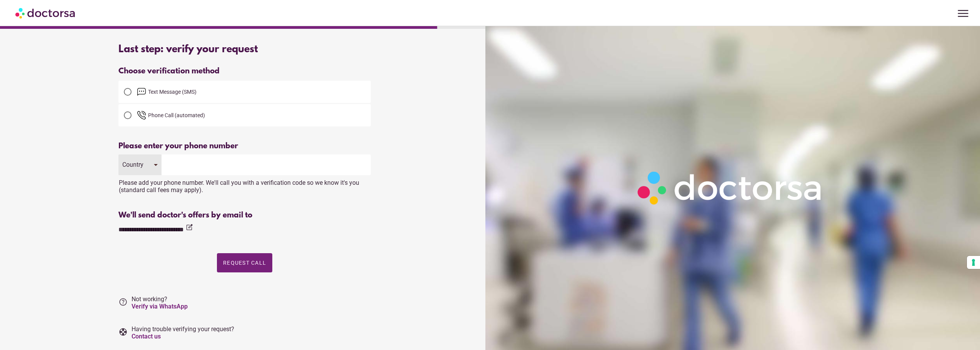 The image size is (980, 350). I want to click on span: menu, so click(963, 13).